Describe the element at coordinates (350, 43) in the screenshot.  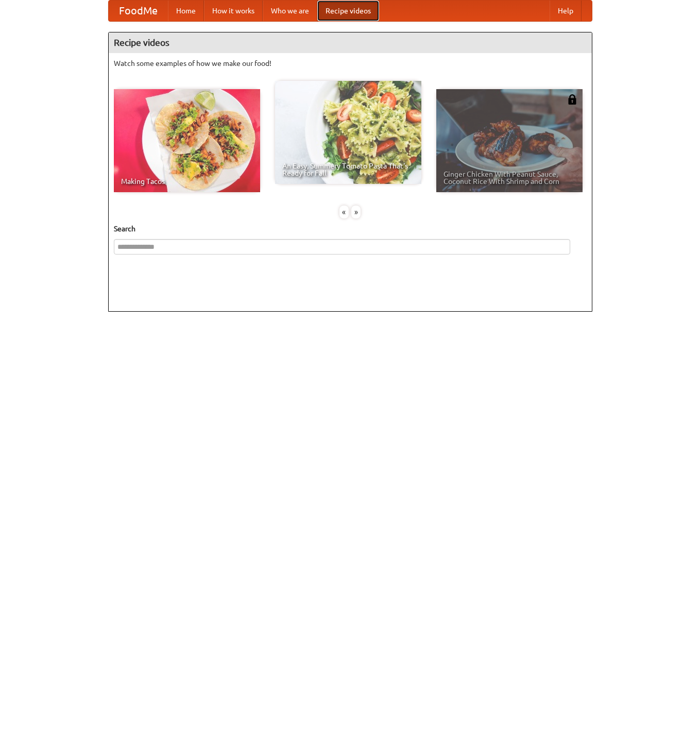
I see `h4: Recipe videos` at that location.